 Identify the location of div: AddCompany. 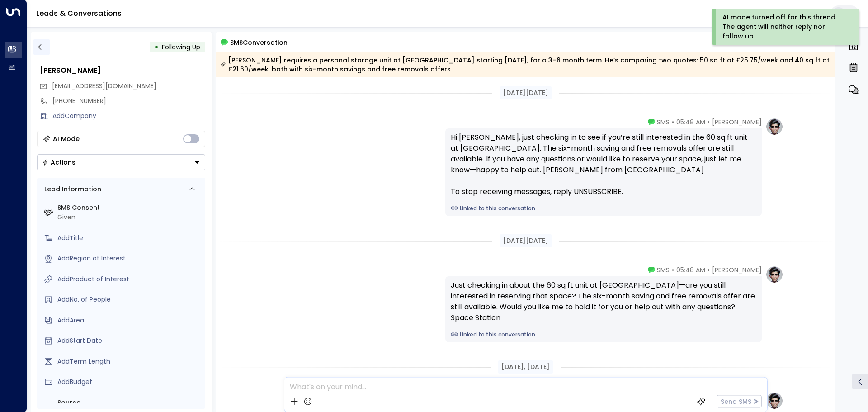
(129, 116).